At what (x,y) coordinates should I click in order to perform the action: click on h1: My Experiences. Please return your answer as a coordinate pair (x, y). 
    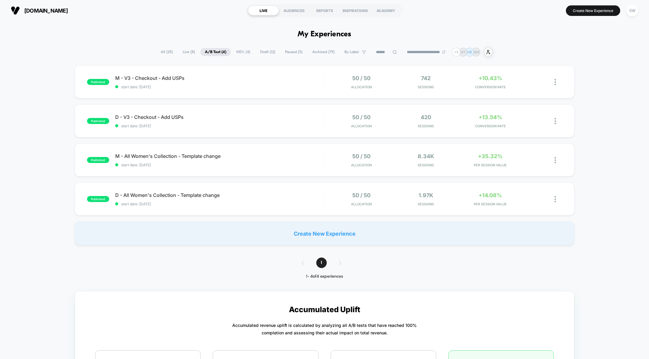
    Looking at the image, I should click on (325, 34).